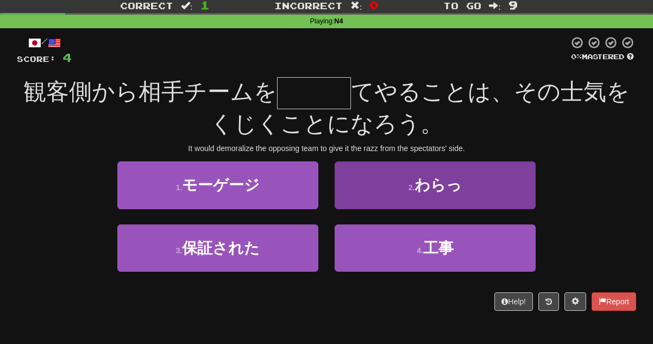 The width and height of the screenshot is (653, 344). I want to click on button: 4.工事, so click(435, 248).